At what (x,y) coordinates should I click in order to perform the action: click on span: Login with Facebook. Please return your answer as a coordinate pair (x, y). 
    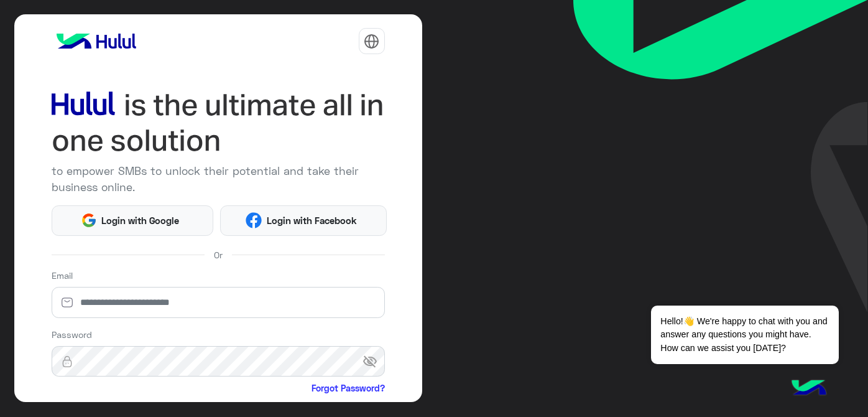
    Looking at the image, I should click on (312, 220).